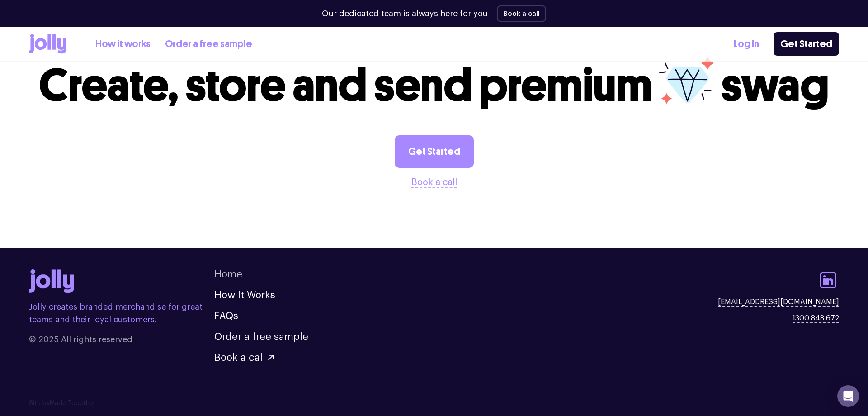 Image resolution: width=868 pixels, height=416 pixels. I want to click on p: Our dedicated team is always here for you, so click(404, 14).